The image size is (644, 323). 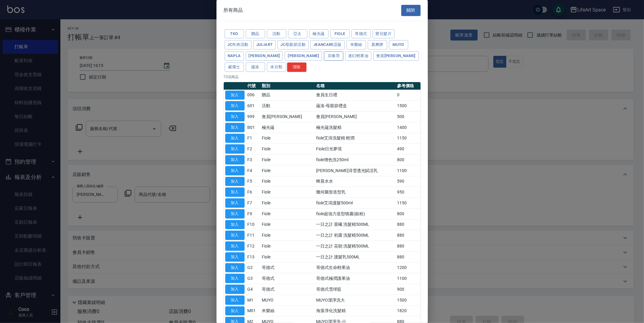 What do you see at coordinates (355, 86) in the screenshot?
I see `th: 名稱` at bounding box center [355, 86].